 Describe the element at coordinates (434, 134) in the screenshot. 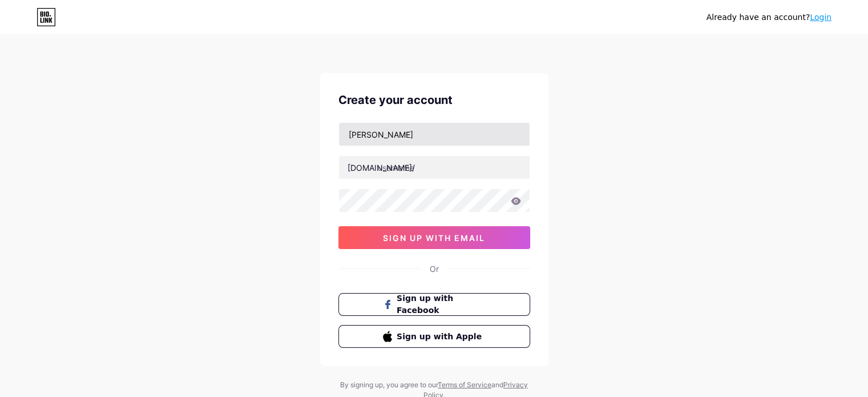

I see `input: Email` at that location.